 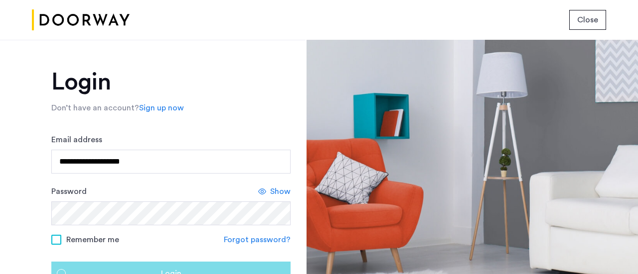 What do you see at coordinates (95, 108) in the screenshot?
I see `span: Don’t have an account?` at bounding box center [95, 108].